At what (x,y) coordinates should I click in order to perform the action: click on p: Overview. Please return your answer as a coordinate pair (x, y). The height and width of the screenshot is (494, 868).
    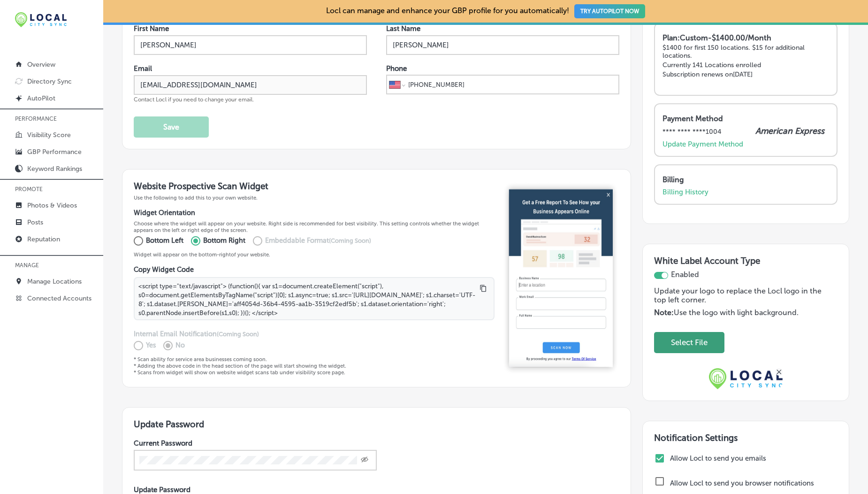
    Looking at the image, I should click on (42, 64).